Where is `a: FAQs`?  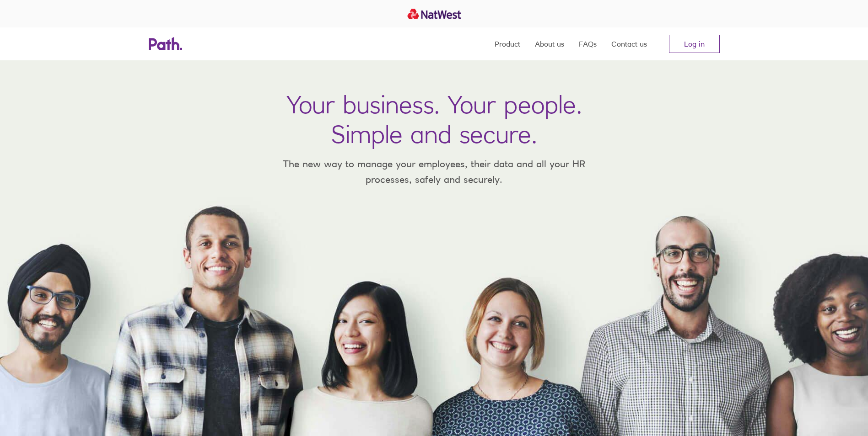 a: FAQs is located at coordinates (588, 44).